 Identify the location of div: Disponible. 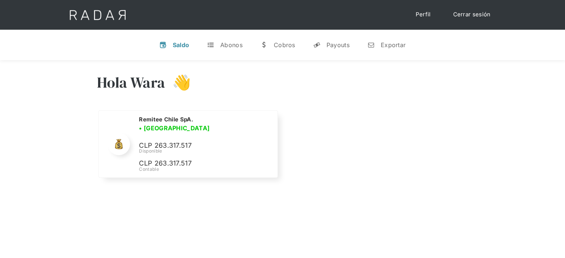
(204, 151).